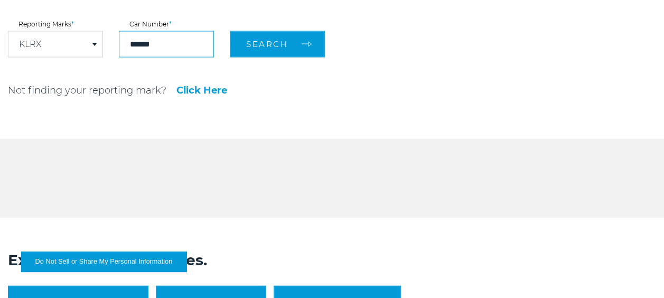 The height and width of the screenshot is (298, 664). I want to click on div: Chat Widget, so click(638, 273).